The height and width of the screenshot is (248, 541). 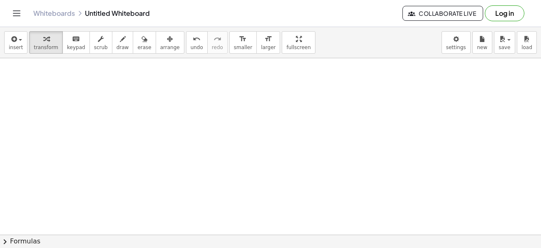 I want to click on button: insert, so click(x=16, y=42).